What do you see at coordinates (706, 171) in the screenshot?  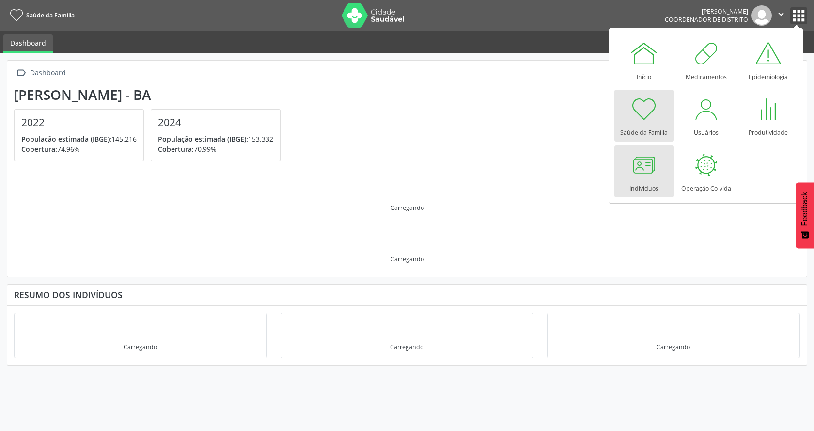 I see `a: Operação Co-vida` at bounding box center [706, 171].